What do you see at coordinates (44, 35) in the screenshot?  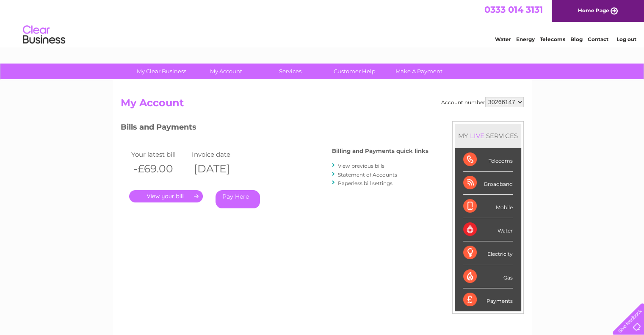 I see `img: logo.png` at bounding box center [44, 35].